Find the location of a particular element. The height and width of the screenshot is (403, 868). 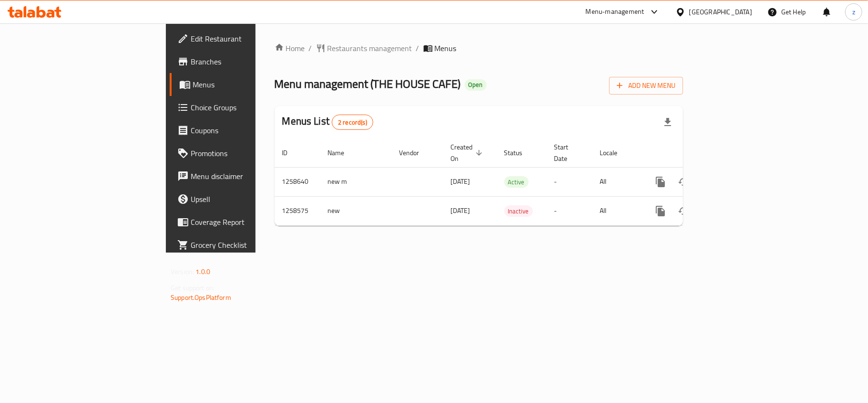

a: Grocery Checklist is located at coordinates (240, 245).